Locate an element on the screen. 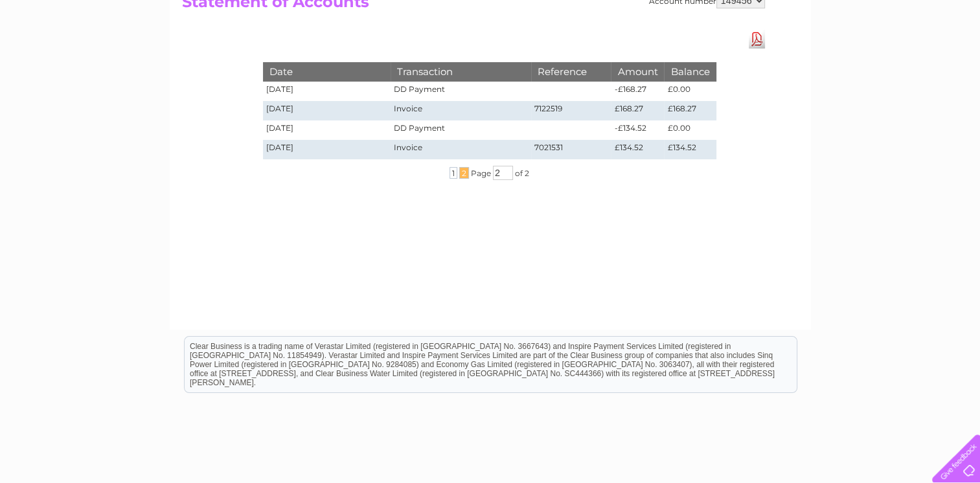  span: of is located at coordinates (519, 173).